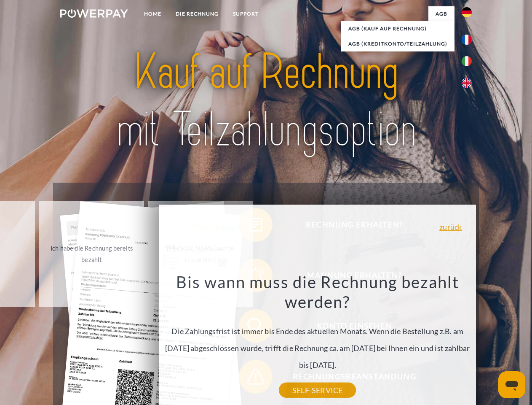  What do you see at coordinates (91, 254) in the screenshot?
I see `div: Ich habe die Rechnung bereits bezahlt` at bounding box center [91, 254].